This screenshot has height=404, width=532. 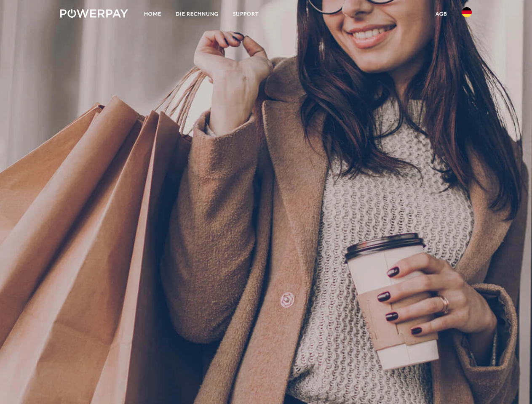 I want to click on a: DIE RECHNUNG, so click(x=197, y=14).